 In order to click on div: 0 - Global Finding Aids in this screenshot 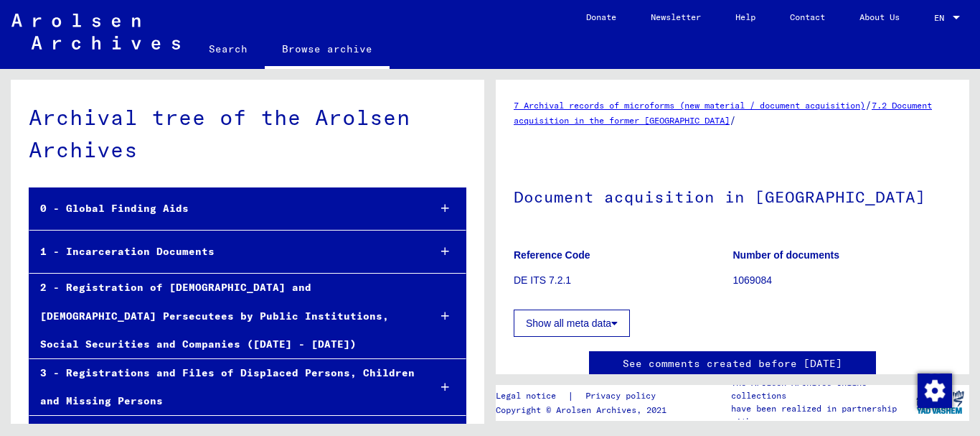, I will do `click(223, 209)`.